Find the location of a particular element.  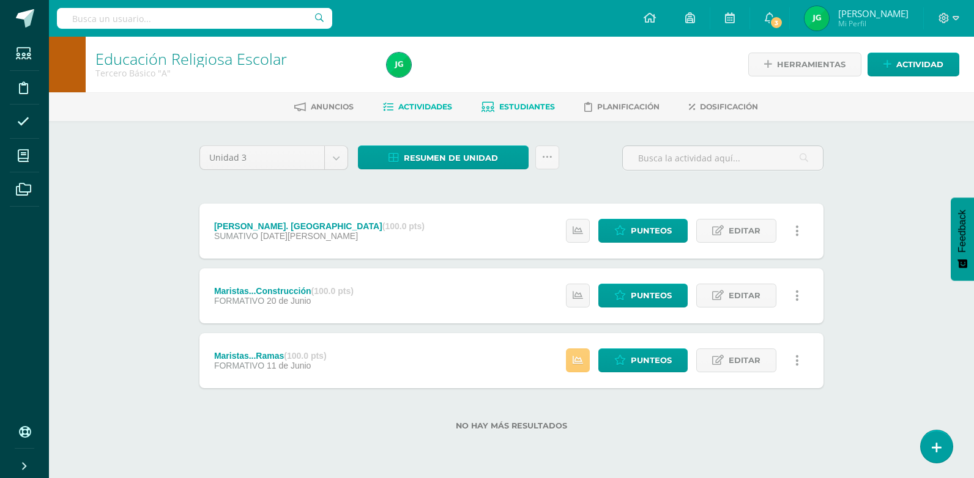

span: Estudiantes is located at coordinates (527, 106).